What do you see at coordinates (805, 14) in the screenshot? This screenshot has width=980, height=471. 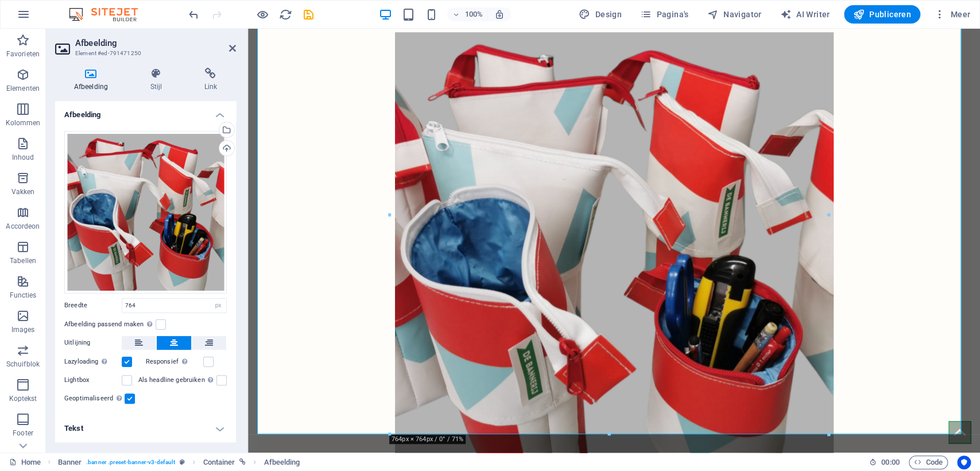 I see `button: AI Writer` at bounding box center [805, 14].